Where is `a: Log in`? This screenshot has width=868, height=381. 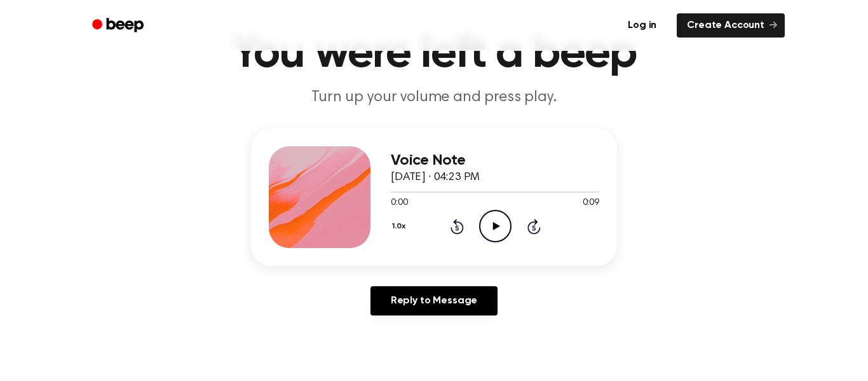
a: Log in is located at coordinates (642, 26).